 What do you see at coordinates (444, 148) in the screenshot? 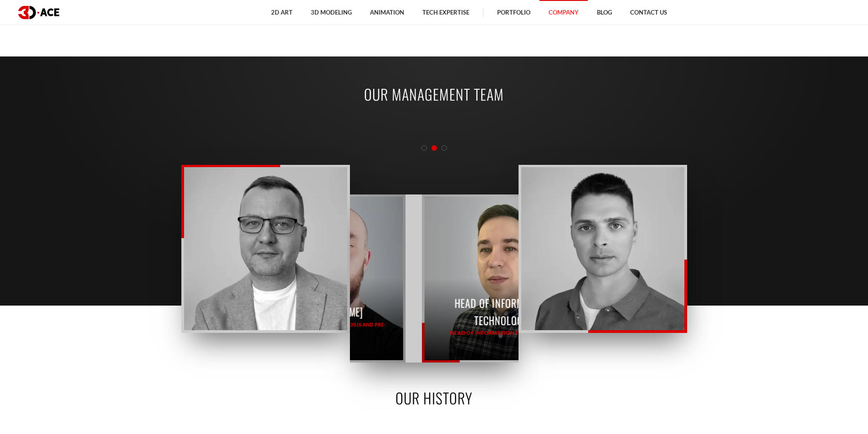
I see `span: Go to slide 3` at bounding box center [444, 148].